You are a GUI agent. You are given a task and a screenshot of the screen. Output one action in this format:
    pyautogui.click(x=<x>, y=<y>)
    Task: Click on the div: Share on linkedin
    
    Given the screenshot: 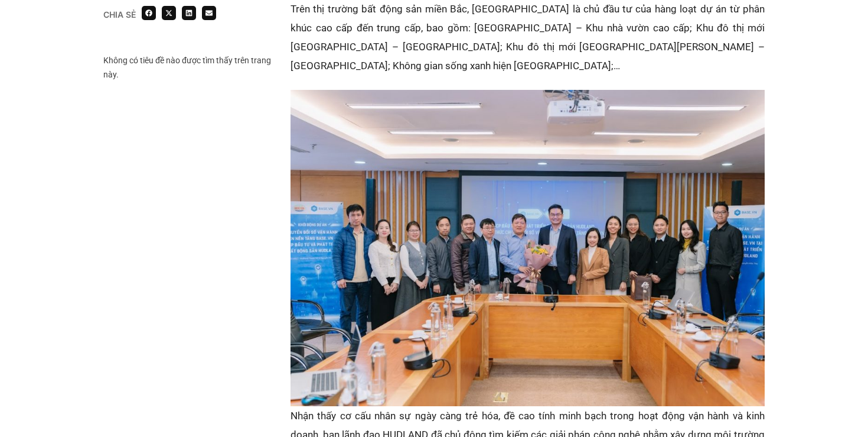 What is the action you would take?
    pyautogui.click(x=189, y=13)
    